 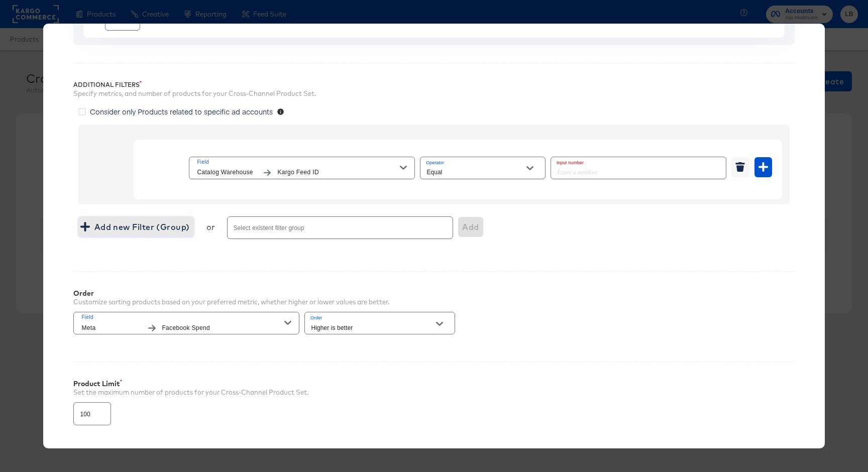 I want to click on div: Customize sorting products based on your preferred metric, whether higher or lower values are bet..., so click(x=231, y=301).